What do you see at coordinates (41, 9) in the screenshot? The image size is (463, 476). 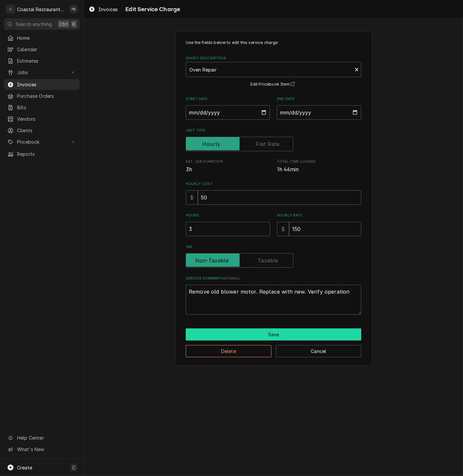 I see `div: Coastal Restaurant Repair` at bounding box center [41, 9].